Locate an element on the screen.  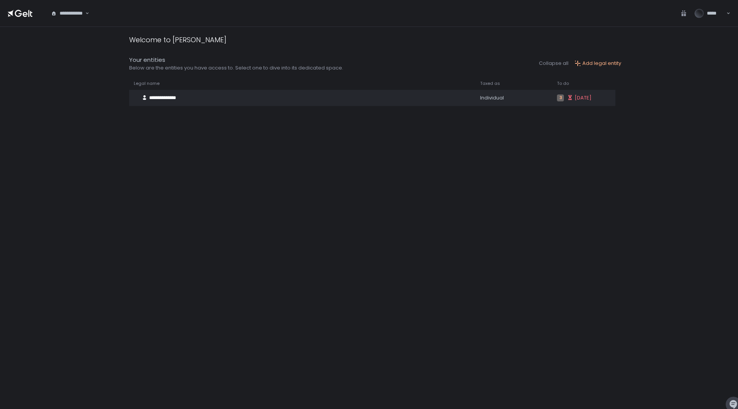
div: Collapse all is located at coordinates (553, 63).